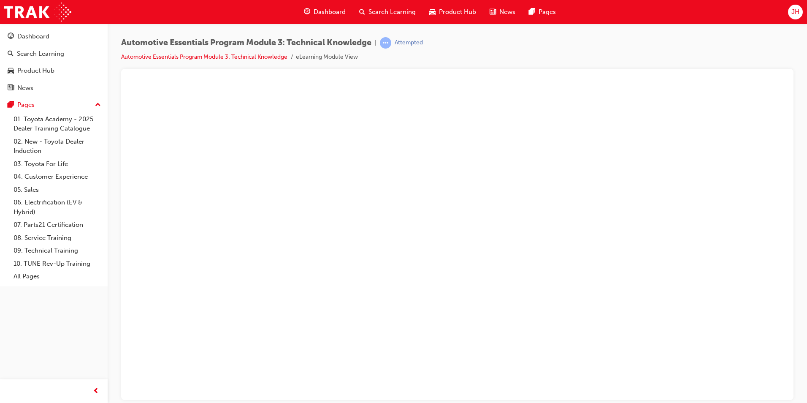  Describe the element at coordinates (33, 36) in the screenshot. I see `div: Dashboard` at that location.